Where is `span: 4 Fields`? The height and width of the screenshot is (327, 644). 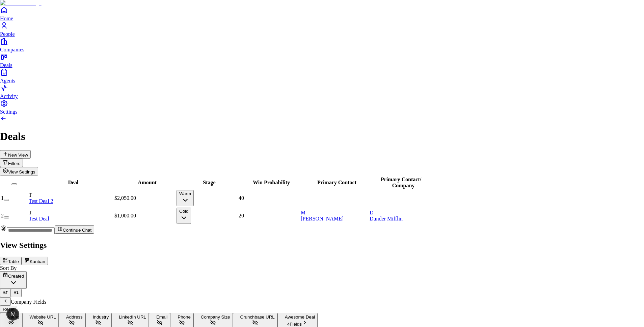 span: 4 Fields is located at coordinates (295, 323).